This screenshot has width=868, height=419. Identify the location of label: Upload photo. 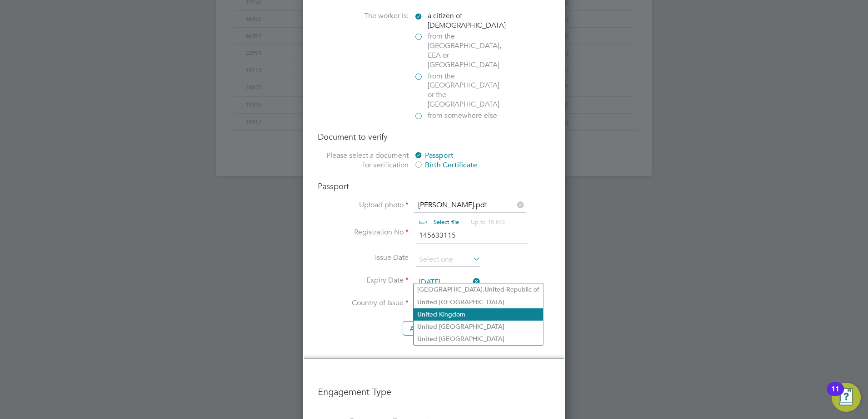
(363, 205).